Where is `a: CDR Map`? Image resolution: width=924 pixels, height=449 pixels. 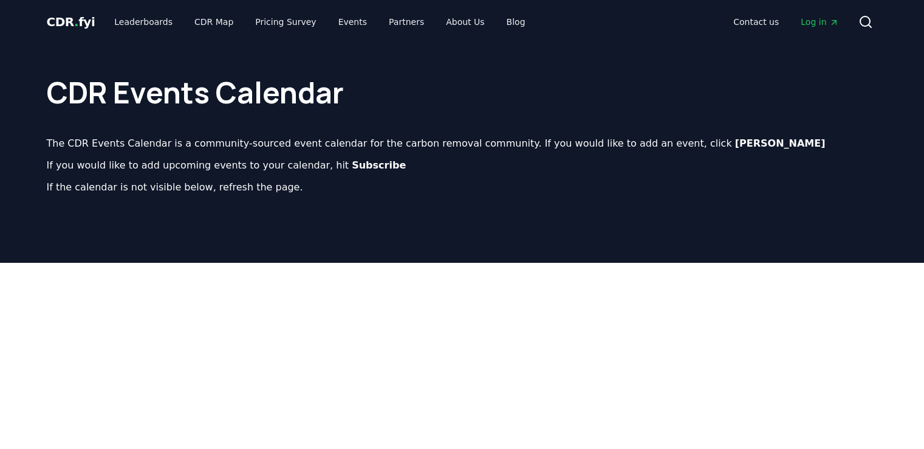
a: CDR Map is located at coordinates (214, 22).